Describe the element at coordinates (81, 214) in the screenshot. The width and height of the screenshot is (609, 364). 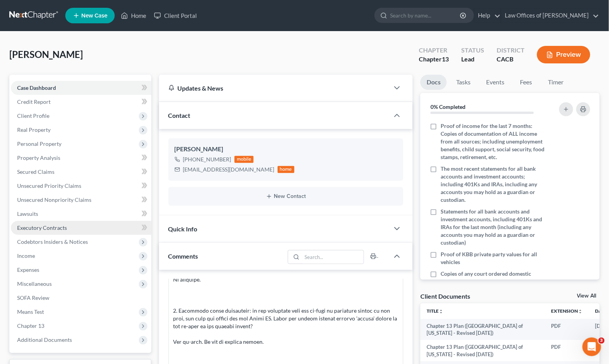
I see `a: Lawsuits` at that location.